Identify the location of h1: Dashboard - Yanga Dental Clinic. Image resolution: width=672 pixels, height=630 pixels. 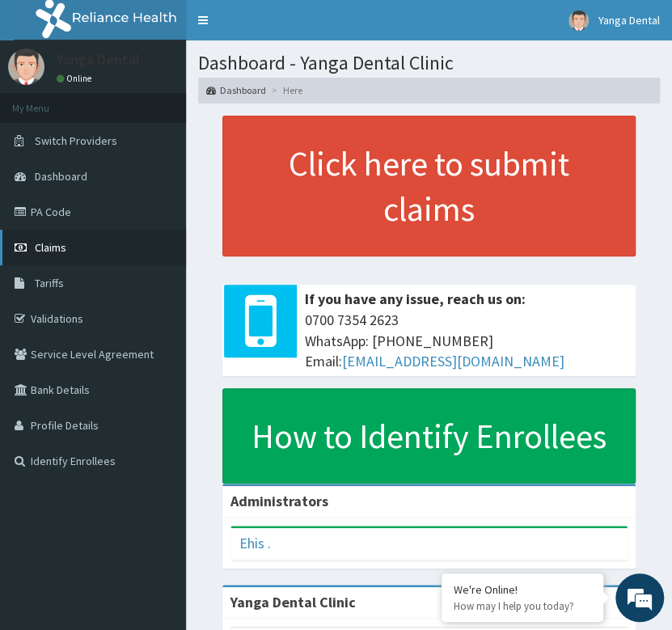
(428, 63).